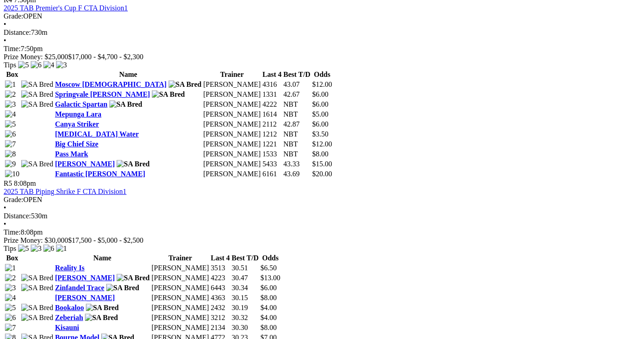 Image resolution: width=644 pixels, height=339 pixels. Describe the element at coordinates (297, 164) in the screenshot. I see `td: 43.33` at that location.